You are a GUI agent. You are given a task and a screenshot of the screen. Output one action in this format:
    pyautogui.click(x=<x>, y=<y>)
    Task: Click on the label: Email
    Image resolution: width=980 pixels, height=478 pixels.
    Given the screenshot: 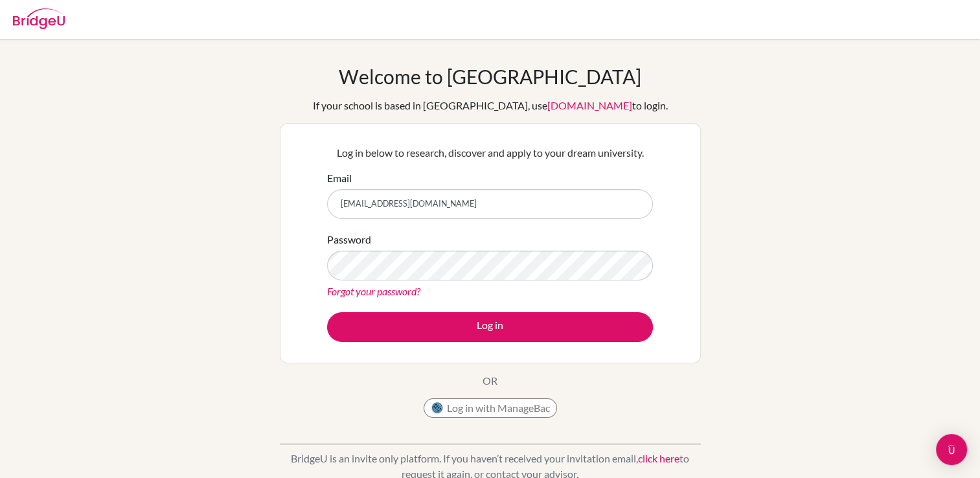 What is the action you would take?
    pyautogui.click(x=340, y=178)
    